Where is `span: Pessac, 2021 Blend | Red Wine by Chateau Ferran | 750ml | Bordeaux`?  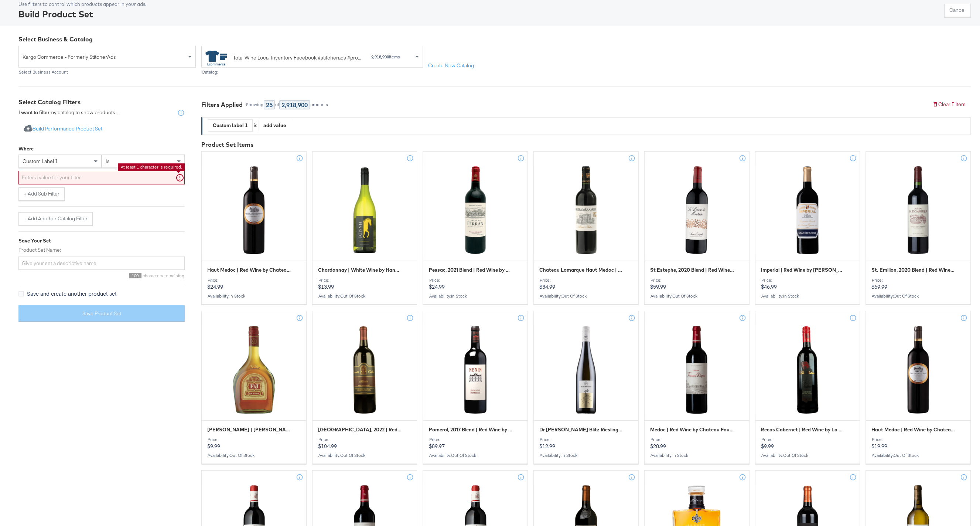
span: Pessac, 2021 Blend | Red Wine by Chateau Ferran | 750ml | Bordeaux is located at coordinates (470, 270).